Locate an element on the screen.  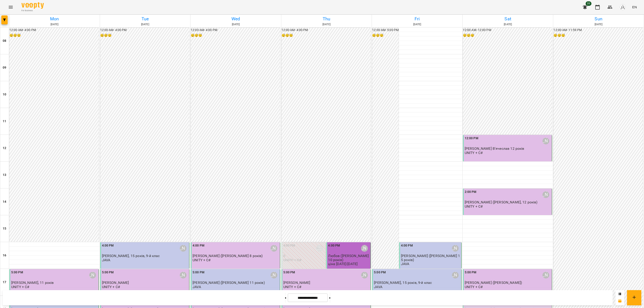
span: 20 is located at coordinates (588, 4).